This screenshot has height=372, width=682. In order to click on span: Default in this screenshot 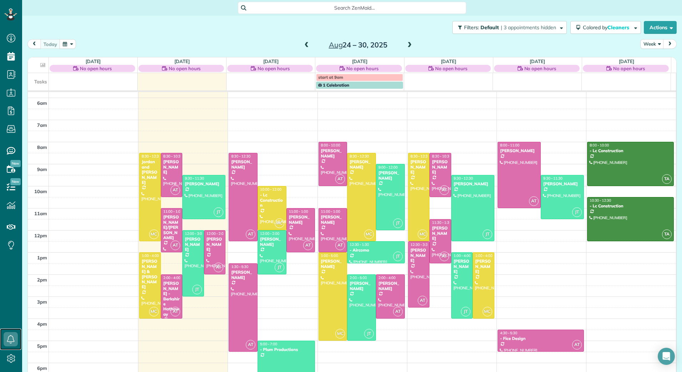, I will do `click(490, 27)`.